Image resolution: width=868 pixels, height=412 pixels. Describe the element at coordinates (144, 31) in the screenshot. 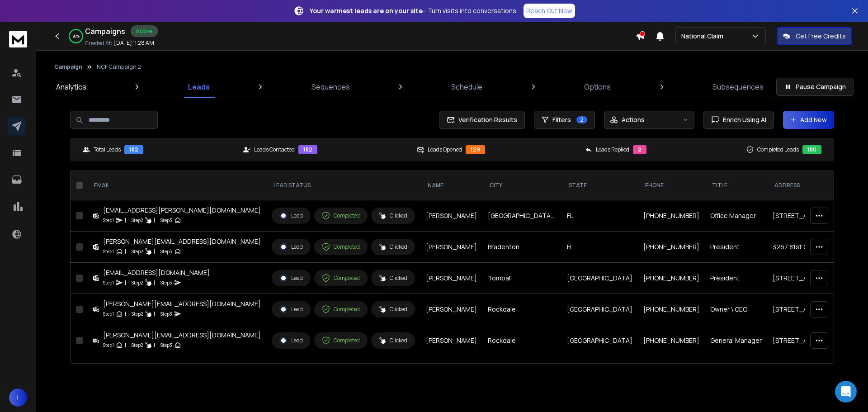

I see `div: Active` at that location.